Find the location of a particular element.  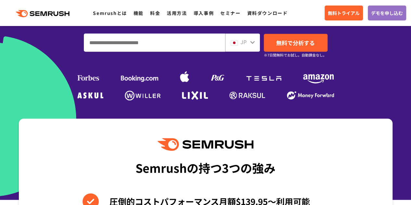

span: 無料で分析する is located at coordinates (296, 43).